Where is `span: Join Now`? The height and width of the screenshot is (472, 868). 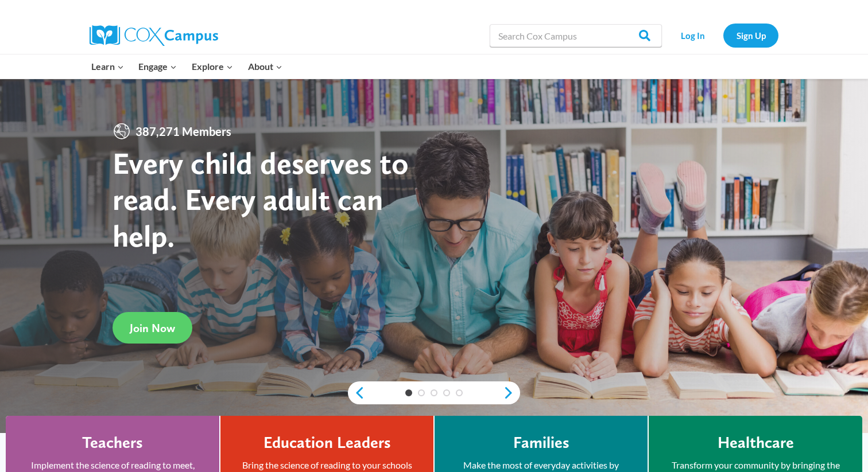 span: Join Now is located at coordinates (152, 328).